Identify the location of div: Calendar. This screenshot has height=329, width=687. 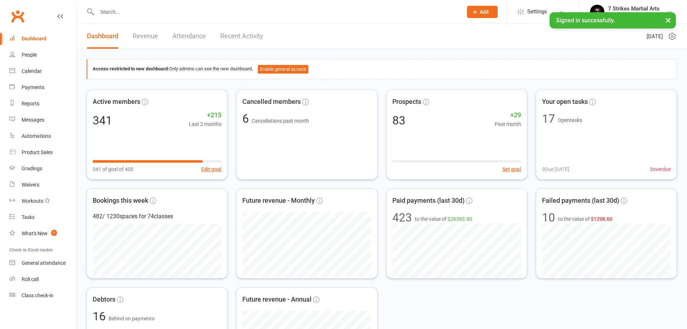
(32, 71).